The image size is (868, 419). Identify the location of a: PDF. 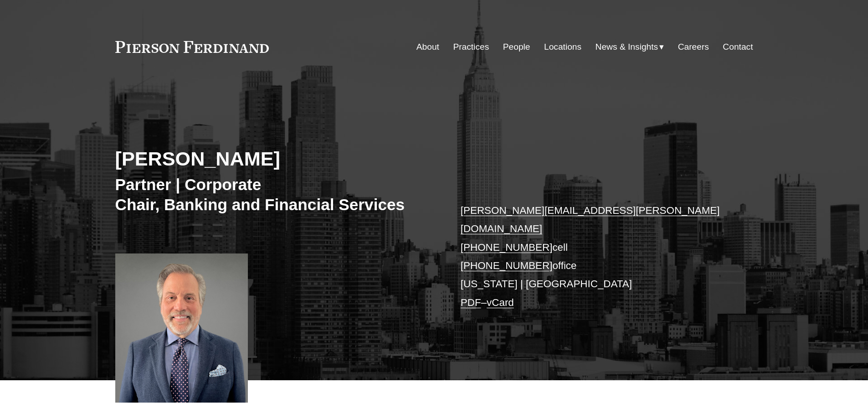
(470, 303).